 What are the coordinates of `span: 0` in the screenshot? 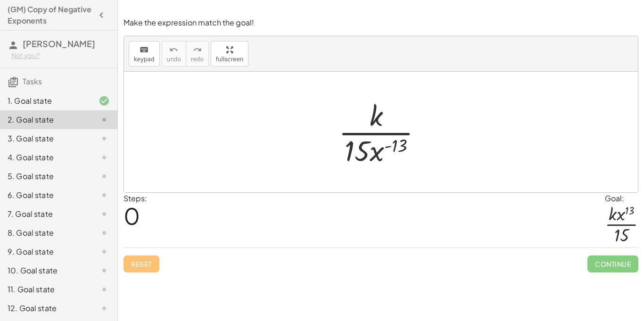 It's located at (132, 215).